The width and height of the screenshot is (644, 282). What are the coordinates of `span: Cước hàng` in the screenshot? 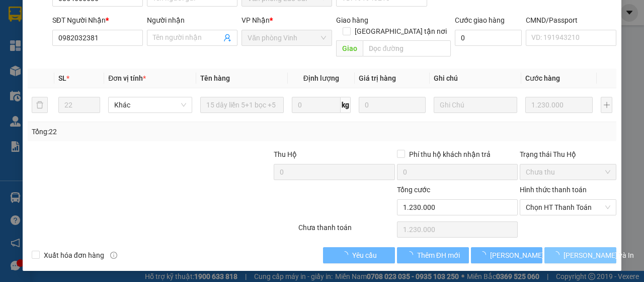 It's located at (543, 78).